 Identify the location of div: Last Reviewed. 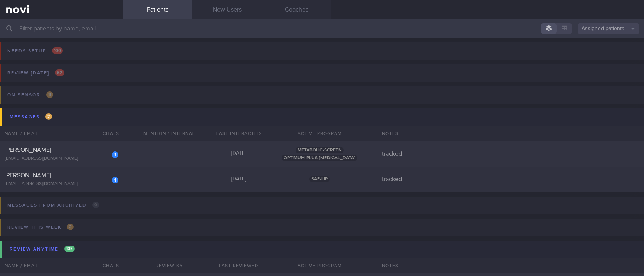
(238, 266).